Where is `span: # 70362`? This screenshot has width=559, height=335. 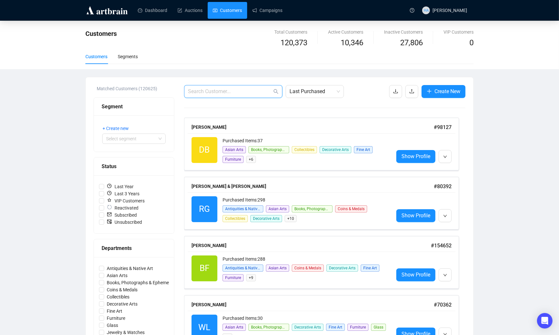
span: # 70362 is located at coordinates (442, 305).